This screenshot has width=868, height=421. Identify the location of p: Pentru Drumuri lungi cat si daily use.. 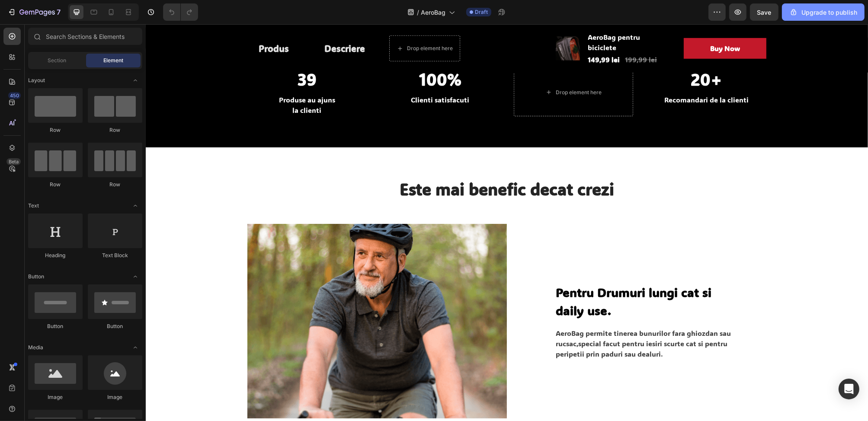
(503, 277).